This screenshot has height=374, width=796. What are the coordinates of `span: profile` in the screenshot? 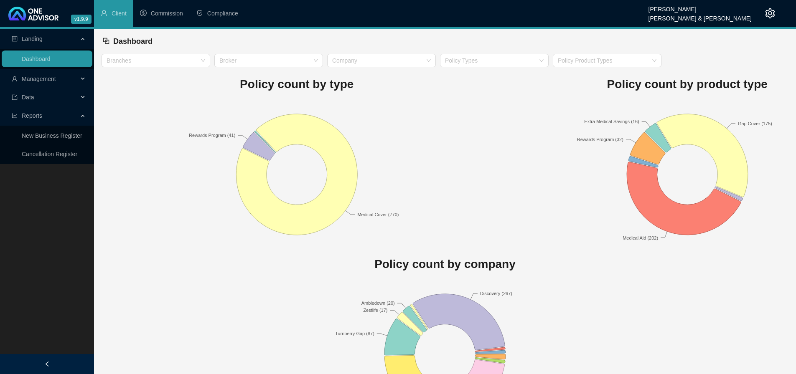 It's located at (15, 39).